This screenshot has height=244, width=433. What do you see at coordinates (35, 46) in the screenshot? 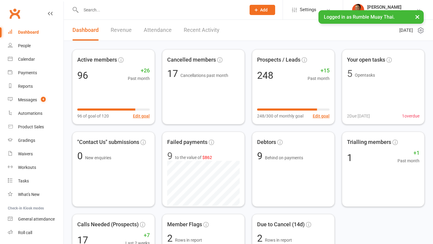
I see `a: People` at bounding box center [35, 46].